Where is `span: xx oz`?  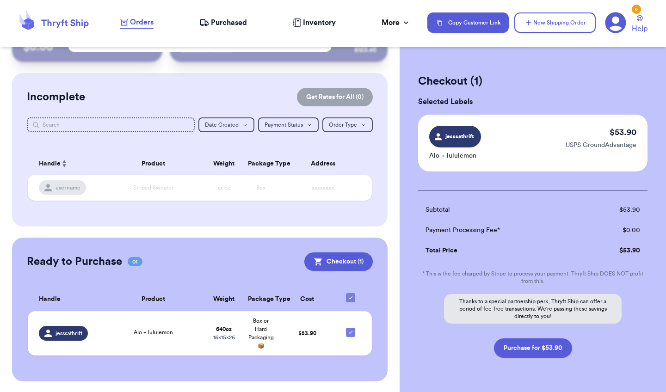 span: xx oz is located at coordinates (224, 188).